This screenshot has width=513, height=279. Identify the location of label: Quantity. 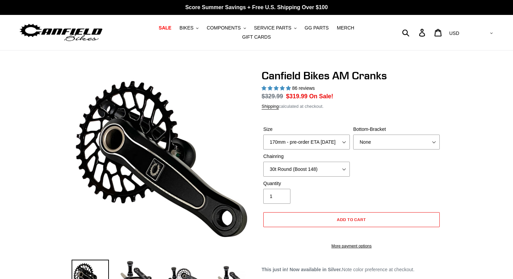
(306, 183).